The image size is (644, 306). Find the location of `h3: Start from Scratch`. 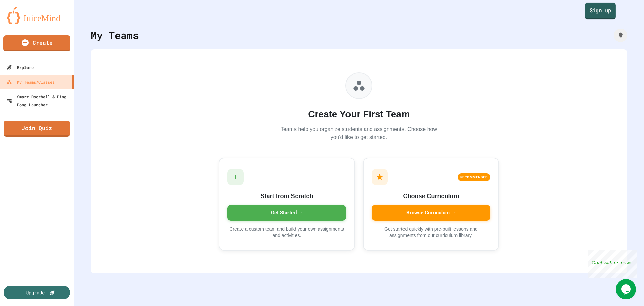

h3: Start from Scratch is located at coordinates (287, 196).